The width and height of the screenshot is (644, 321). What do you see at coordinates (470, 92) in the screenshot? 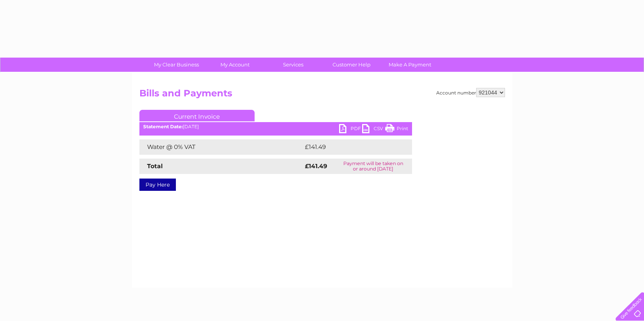
I see `div: Account number` at bounding box center [470, 92].